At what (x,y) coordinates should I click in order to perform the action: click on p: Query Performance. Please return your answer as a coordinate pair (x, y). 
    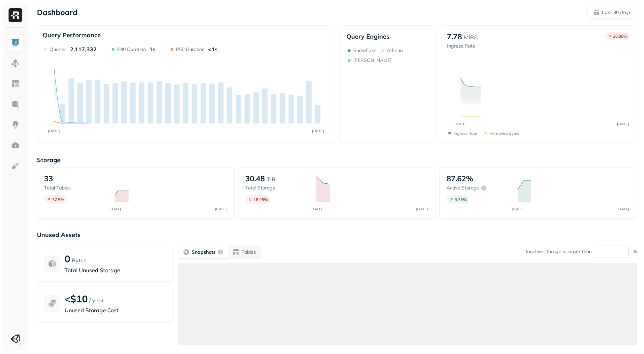
    Looking at the image, I should click on (72, 35).